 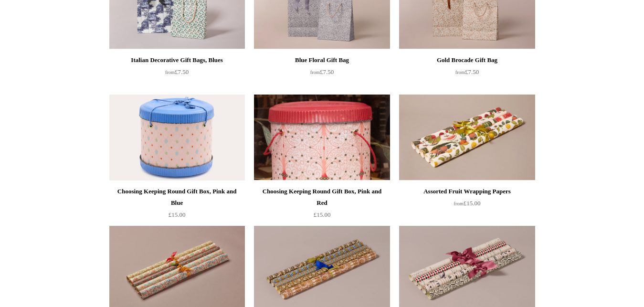 I want to click on a: Choosing Keeping Round Gift Box, Pink and Blue Choosing Keeping Round Gift Box, Pink and Blue, so click(x=177, y=137).